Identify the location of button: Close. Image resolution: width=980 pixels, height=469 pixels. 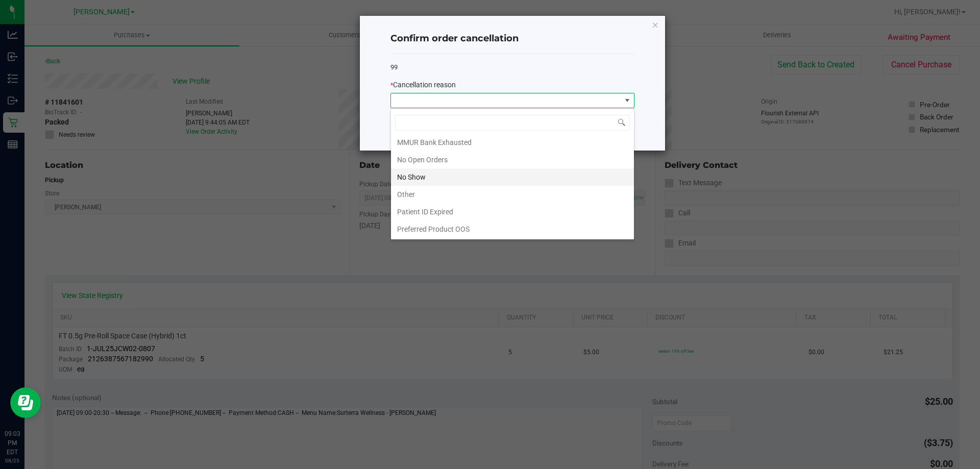
(655, 24).